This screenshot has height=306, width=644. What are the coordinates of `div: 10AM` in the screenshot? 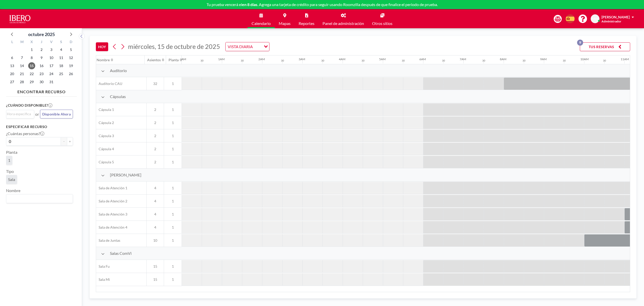 It's located at (584, 59).